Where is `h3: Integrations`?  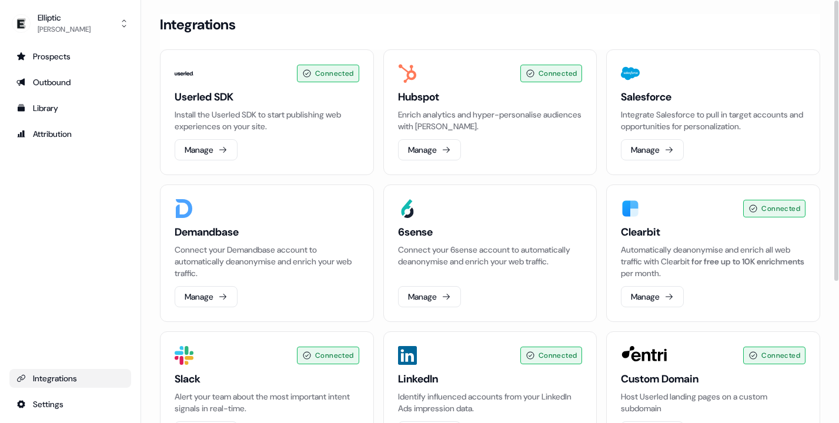
h3: Integrations is located at coordinates (198, 25).